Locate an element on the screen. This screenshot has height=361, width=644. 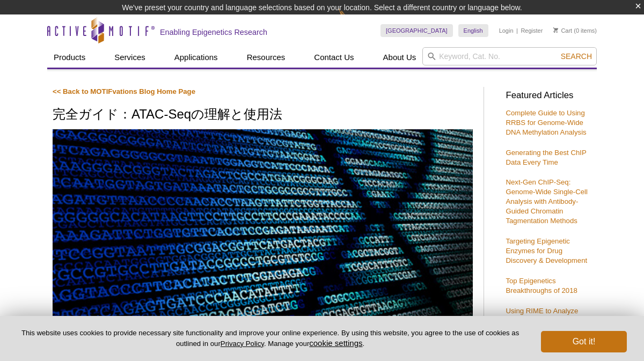
a: Next-Gen ChIP-Seq: Genome-Wide Single-Cell Analysis with Antibody-Guided Chromatin Tagmentation M... is located at coordinates (546, 201).